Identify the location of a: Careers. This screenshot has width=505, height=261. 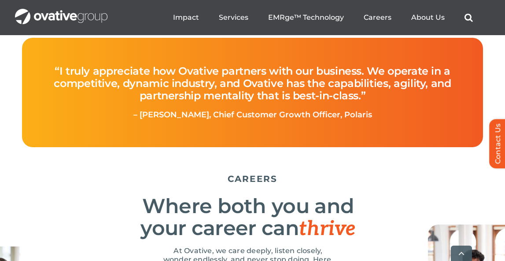
(377, 18).